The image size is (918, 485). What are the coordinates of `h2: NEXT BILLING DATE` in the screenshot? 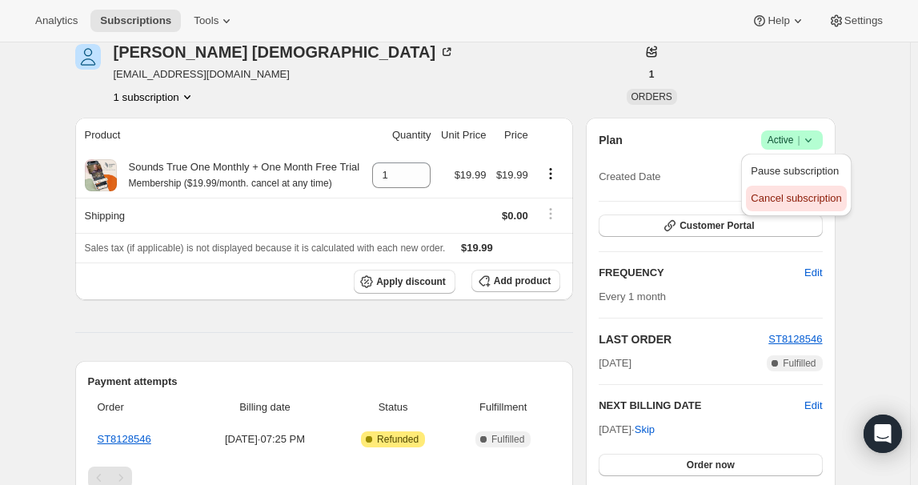 It's located at (701, 406).